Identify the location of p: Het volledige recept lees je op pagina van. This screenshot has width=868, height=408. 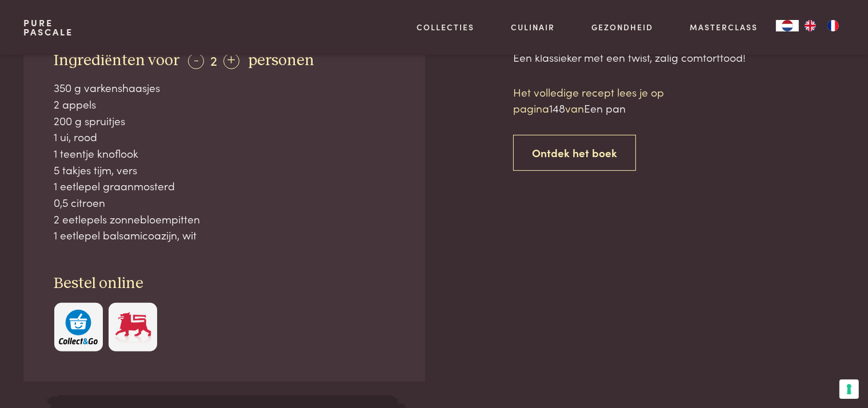
(611, 100).